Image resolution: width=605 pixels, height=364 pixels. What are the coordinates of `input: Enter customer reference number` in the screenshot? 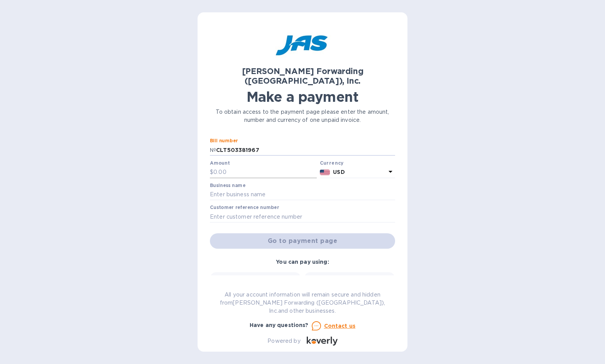 It's located at (303, 217).